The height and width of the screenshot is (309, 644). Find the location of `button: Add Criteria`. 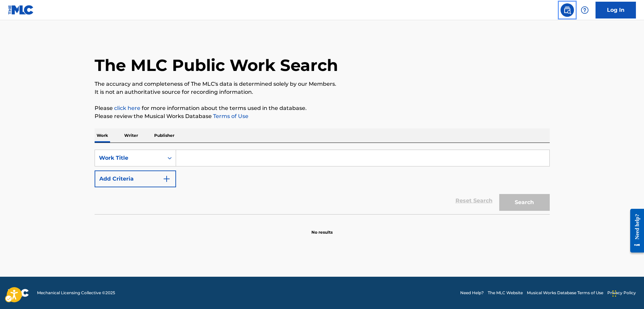

button: Add Criteria is located at coordinates (135, 179).